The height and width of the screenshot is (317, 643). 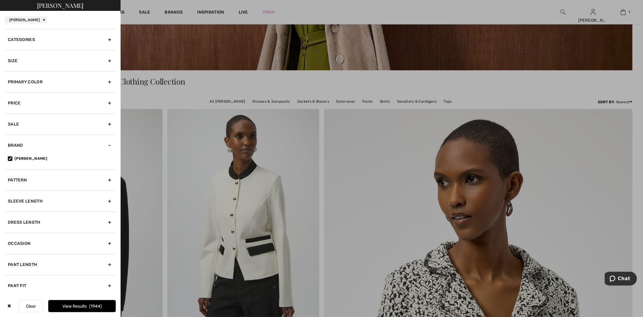 What do you see at coordinates (60, 124) in the screenshot?
I see `div: Sale` at bounding box center [60, 124].